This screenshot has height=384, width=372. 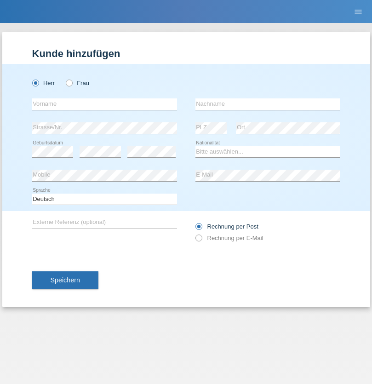 I want to click on label: Frau, so click(x=77, y=83).